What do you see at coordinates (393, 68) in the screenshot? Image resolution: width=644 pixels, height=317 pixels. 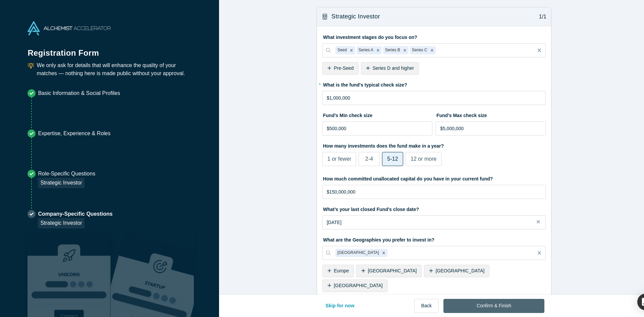 I see `span: Series D and higher` at bounding box center [393, 68].